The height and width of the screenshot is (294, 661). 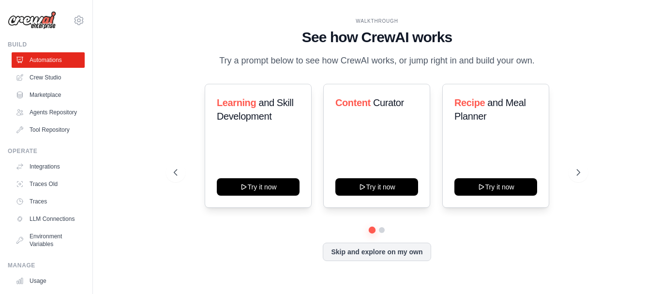 What do you see at coordinates (46, 265) in the screenshot?
I see `div: Manage` at bounding box center [46, 265].